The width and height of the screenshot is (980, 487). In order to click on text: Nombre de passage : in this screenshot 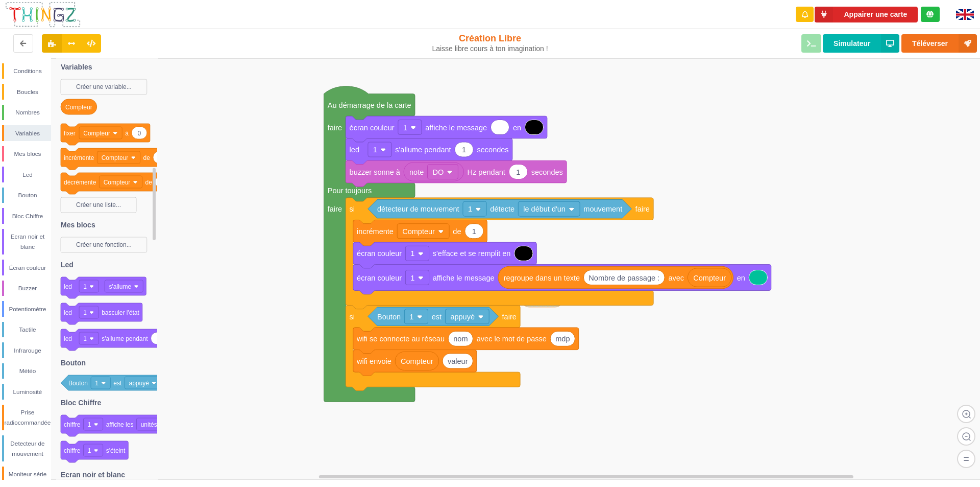, I will do `click(624, 278)`.